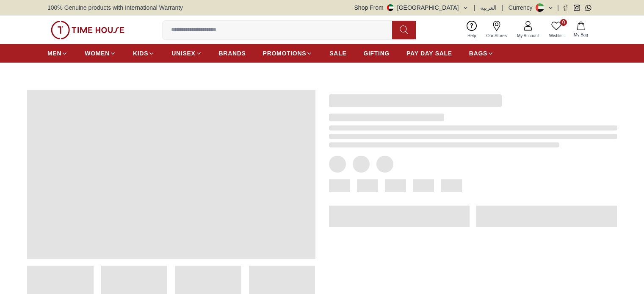 The image size is (644, 294). I want to click on span: Help, so click(471, 36).